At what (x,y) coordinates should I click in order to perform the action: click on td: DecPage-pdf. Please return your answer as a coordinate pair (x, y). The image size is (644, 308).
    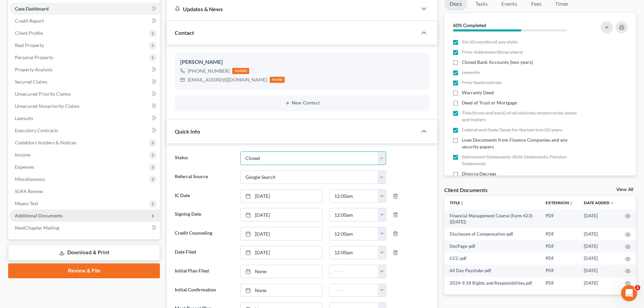
    Looking at the image, I should click on (492, 246).